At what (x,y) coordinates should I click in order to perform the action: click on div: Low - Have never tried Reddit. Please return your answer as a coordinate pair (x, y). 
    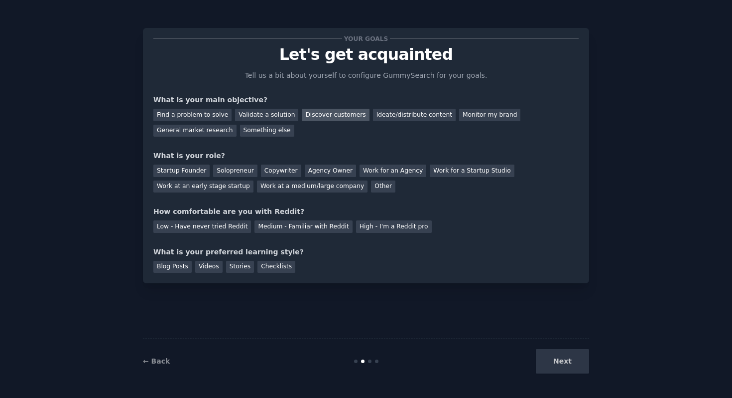
    Looking at the image, I should click on (202, 226).